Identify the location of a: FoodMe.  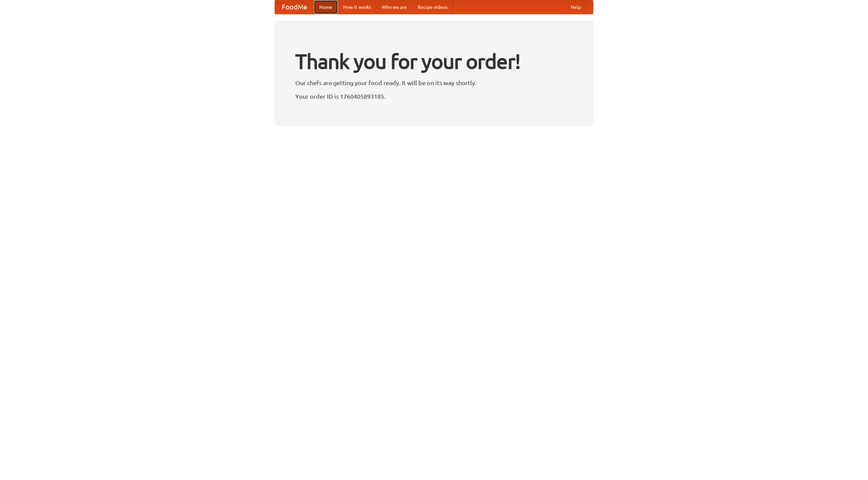
(294, 7).